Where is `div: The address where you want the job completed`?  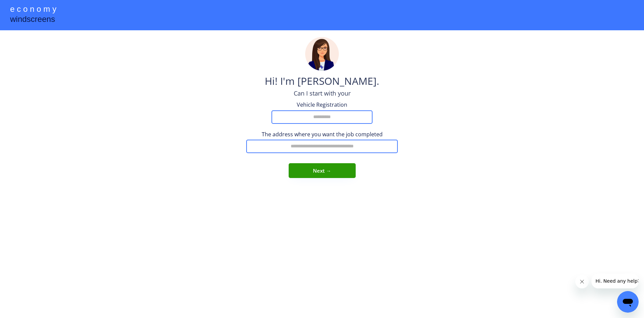 div: The address where you want the job completed is located at coordinates (322, 134).